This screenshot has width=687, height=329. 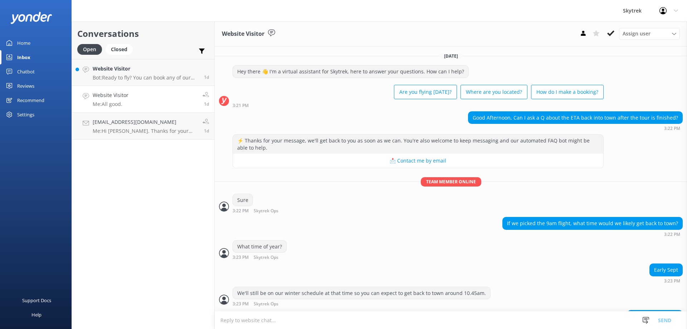 What do you see at coordinates (26, 115) in the screenshot?
I see `div: Settings` at bounding box center [26, 115].